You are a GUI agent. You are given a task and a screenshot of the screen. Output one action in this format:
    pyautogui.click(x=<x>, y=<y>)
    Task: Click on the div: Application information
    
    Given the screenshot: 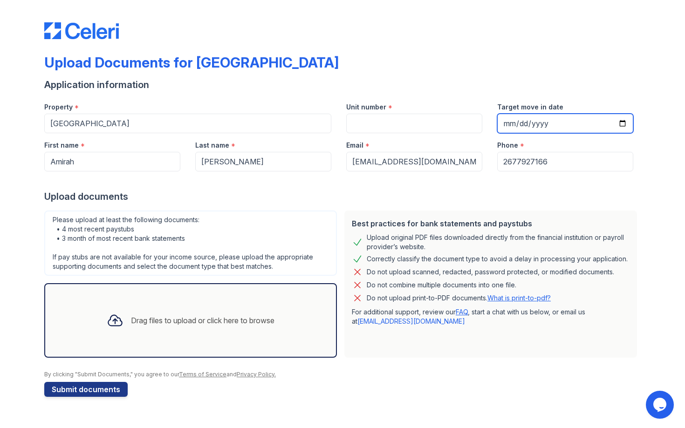 What is the action you would take?
    pyautogui.click(x=342, y=85)
    